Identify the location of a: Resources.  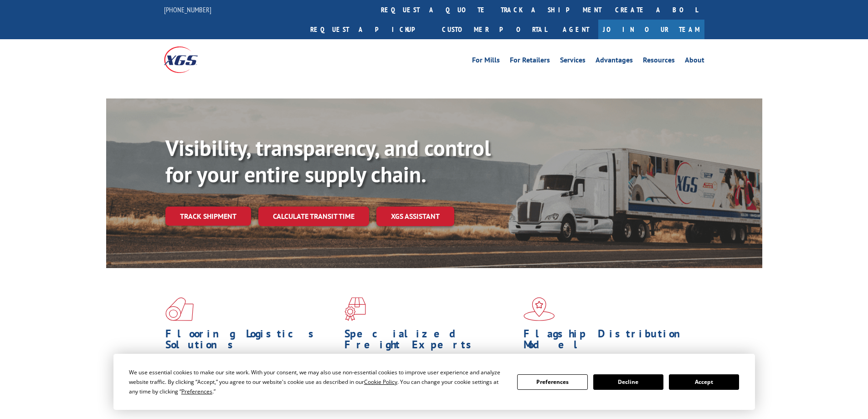
(659, 62).